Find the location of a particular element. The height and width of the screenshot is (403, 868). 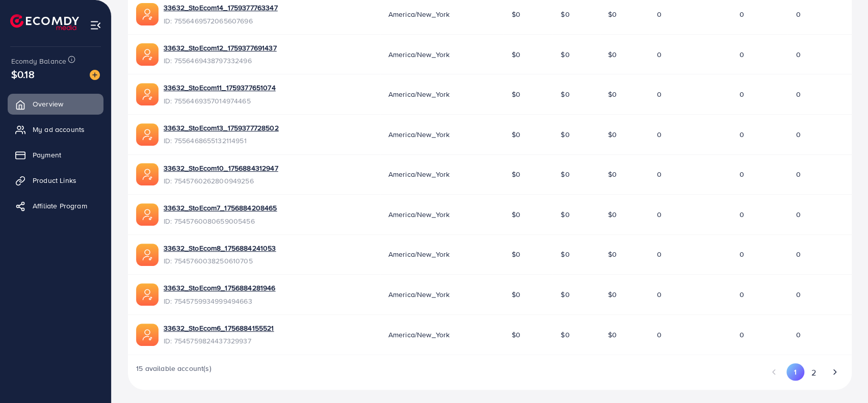

button: Go to page 2 is located at coordinates (813, 372).